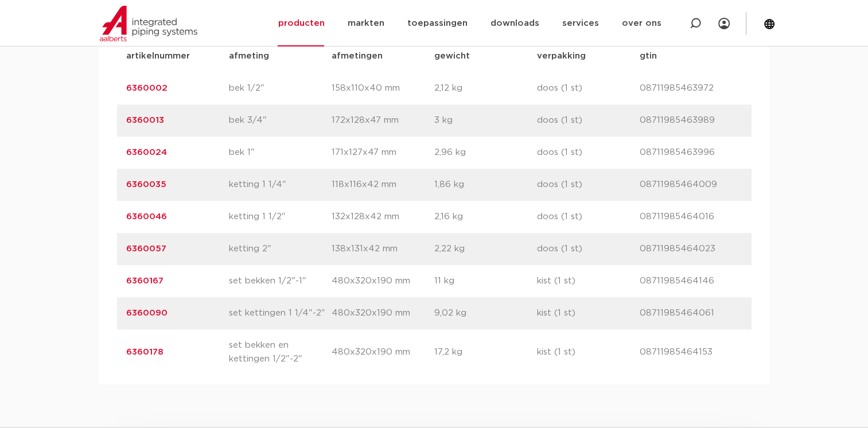 Image resolution: width=868 pixels, height=428 pixels. Describe the element at coordinates (280, 281) in the screenshot. I see `p: set bekken 1/2"-1"` at that location.